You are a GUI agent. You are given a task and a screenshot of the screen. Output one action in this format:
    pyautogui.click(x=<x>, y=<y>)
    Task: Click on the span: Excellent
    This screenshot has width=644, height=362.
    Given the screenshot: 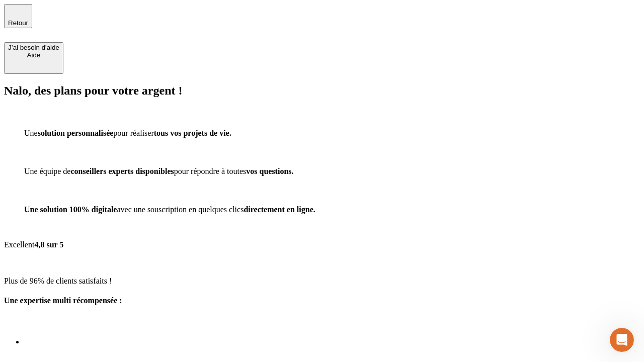 What is the action you would take?
    pyautogui.click(x=19, y=244)
    